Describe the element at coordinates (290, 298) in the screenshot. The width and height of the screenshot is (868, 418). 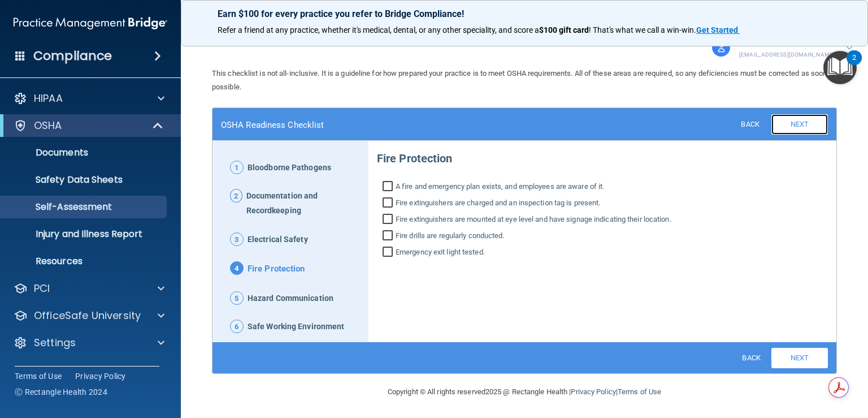
I see `span: Hazard Communication` at that location.